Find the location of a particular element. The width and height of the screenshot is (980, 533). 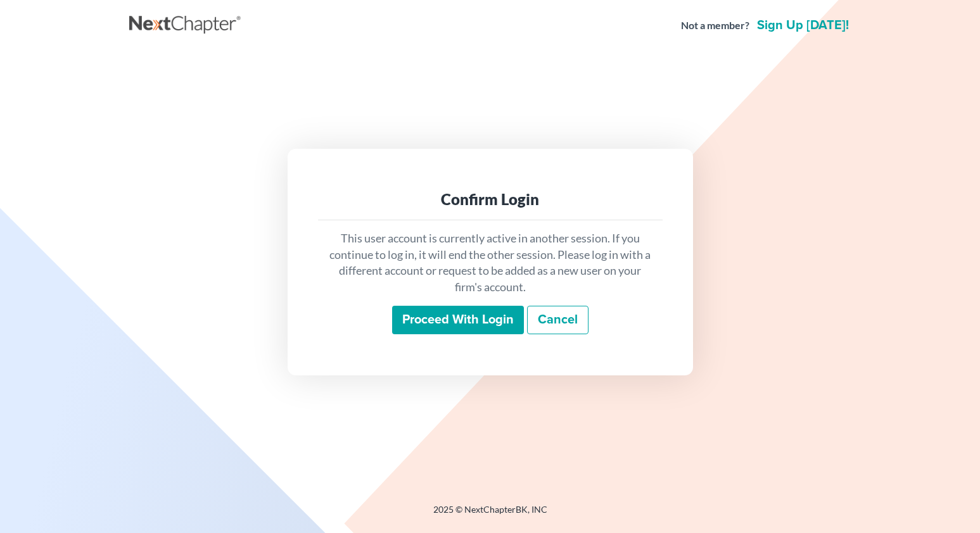

div: Confirm Login is located at coordinates (490, 199).